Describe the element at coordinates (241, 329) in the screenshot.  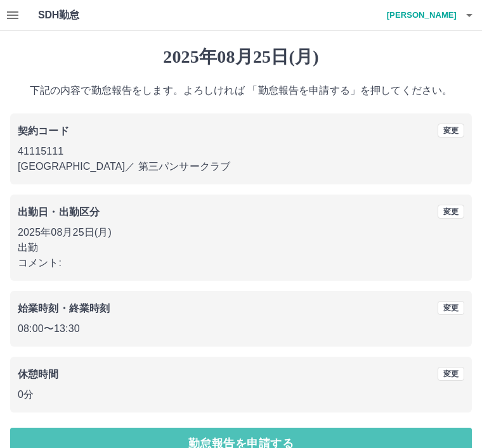
I see `p: 08:00 〜 13:30` at that location.